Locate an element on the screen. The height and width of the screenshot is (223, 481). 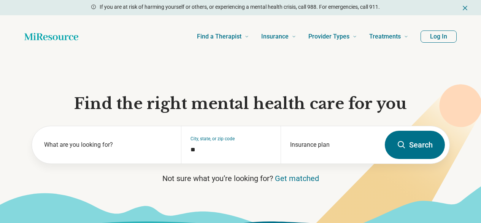
a: Provider Types is located at coordinates (333, 37).